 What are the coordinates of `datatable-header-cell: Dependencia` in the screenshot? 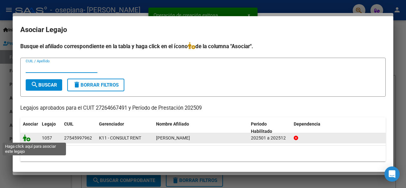 It's located at (338, 128).